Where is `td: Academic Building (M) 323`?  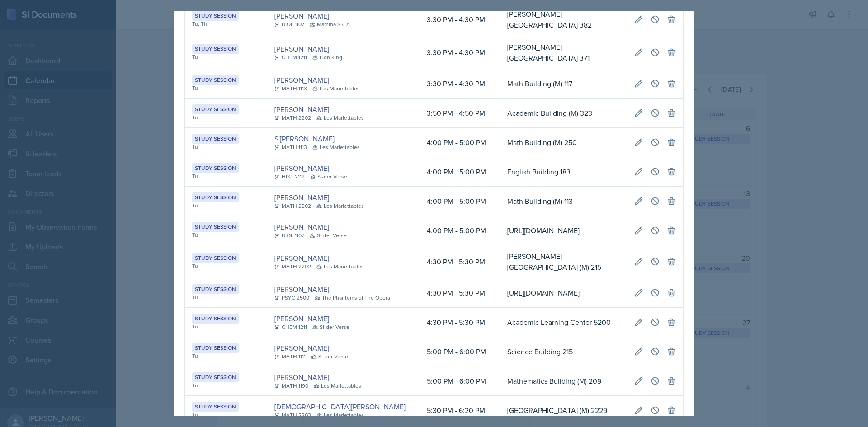
td: Academic Building (M) 323 is located at coordinates (564, 113).